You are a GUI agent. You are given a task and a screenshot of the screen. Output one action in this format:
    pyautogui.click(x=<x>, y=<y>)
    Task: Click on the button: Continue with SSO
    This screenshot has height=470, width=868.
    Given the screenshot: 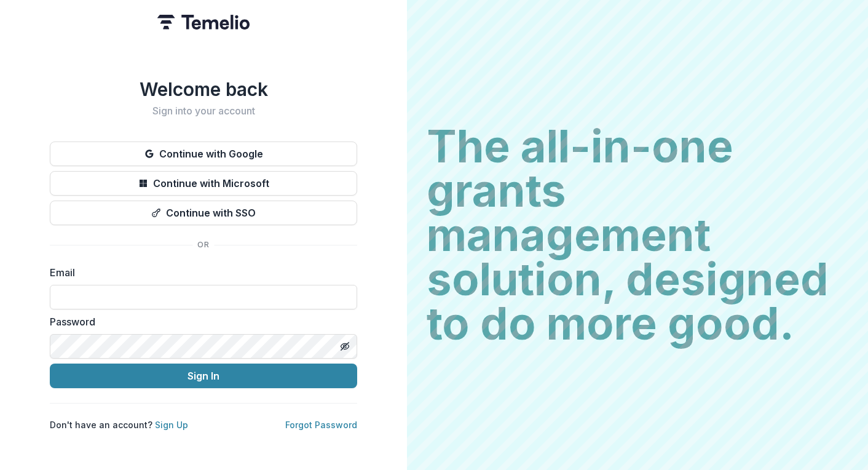 What is the action you would take?
    pyautogui.click(x=203, y=213)
    